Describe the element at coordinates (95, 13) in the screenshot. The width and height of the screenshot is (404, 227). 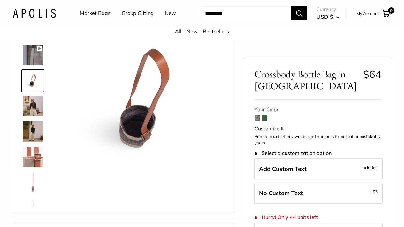
I see `a: Market Bags` at that location.